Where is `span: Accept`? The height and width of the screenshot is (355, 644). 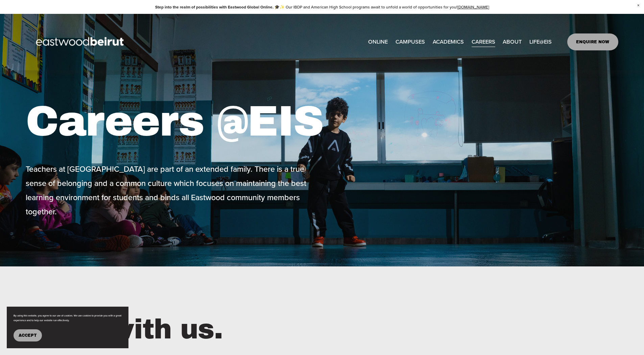
span: Accept is located at coordinates (28, 335).